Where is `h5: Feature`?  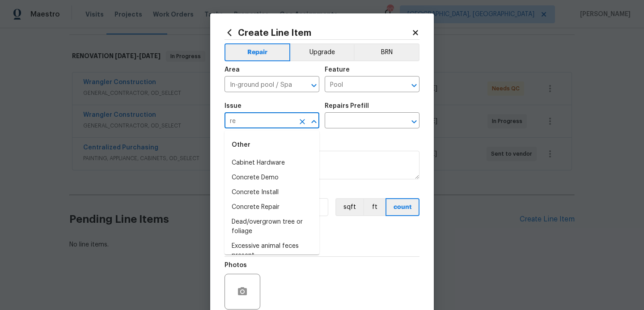
h5: Feature is located at coordinates (338, 70).